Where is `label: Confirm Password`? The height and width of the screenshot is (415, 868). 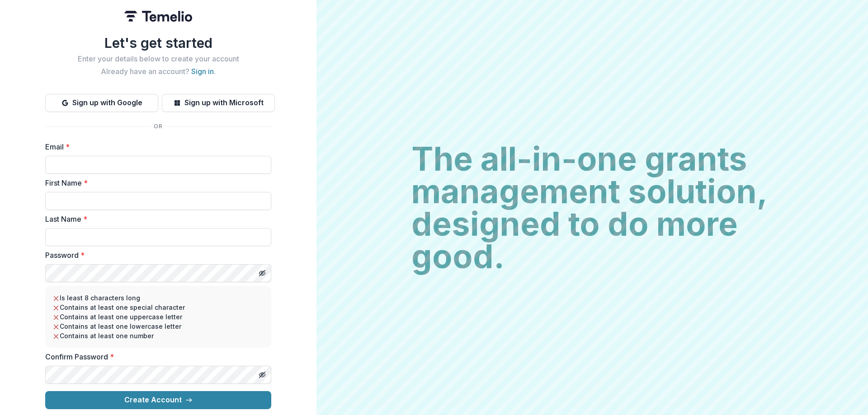
label: Confirm Password is located at coordinates (156, 357).